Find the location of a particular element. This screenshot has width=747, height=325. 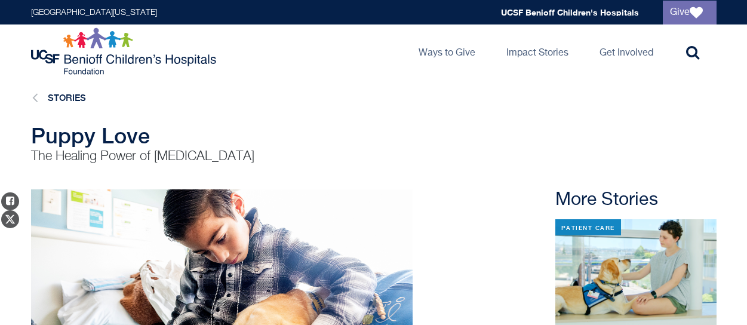

a: Stories is located at coordinates (67, 97).